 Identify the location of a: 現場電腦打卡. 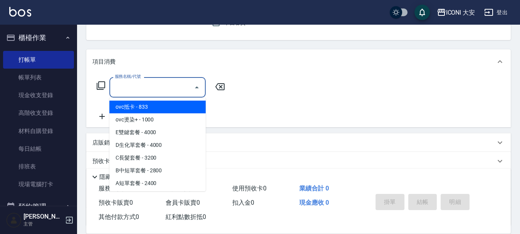
(39, 184).